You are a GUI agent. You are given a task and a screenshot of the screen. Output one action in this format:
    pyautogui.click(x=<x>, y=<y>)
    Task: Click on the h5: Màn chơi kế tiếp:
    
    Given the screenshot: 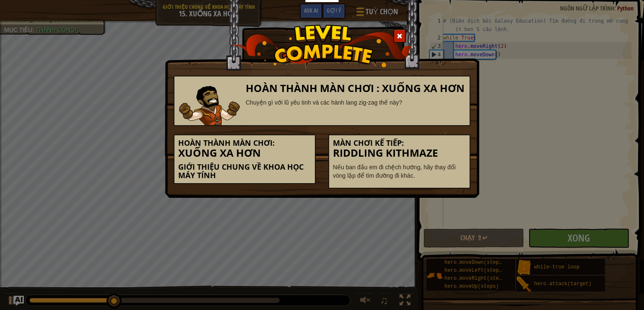 What is the action you would take?
    pyautogui.click(x=399, y=143)
    